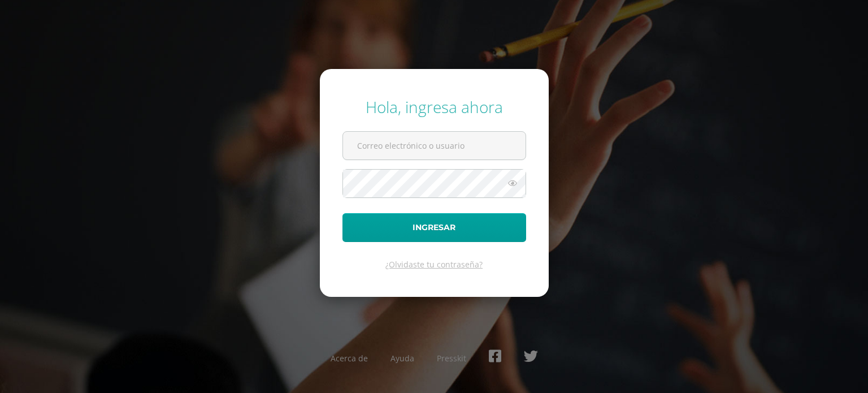  What do you see at coordinates (434, 227) in the screenshot?
I see `button: Ingresar` at bounding box center [434, 227].